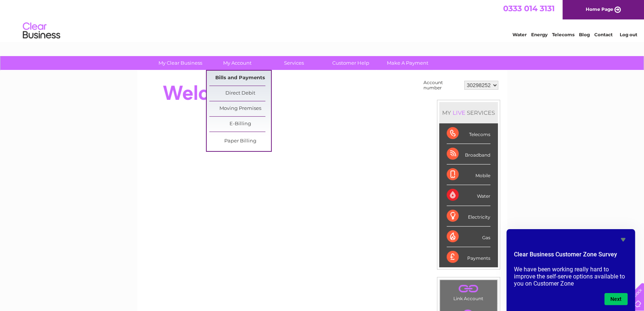  What do you see at coordinates (469, 237) in the screenshot?
I see `div: Gas` at bounding box center [469, 237].